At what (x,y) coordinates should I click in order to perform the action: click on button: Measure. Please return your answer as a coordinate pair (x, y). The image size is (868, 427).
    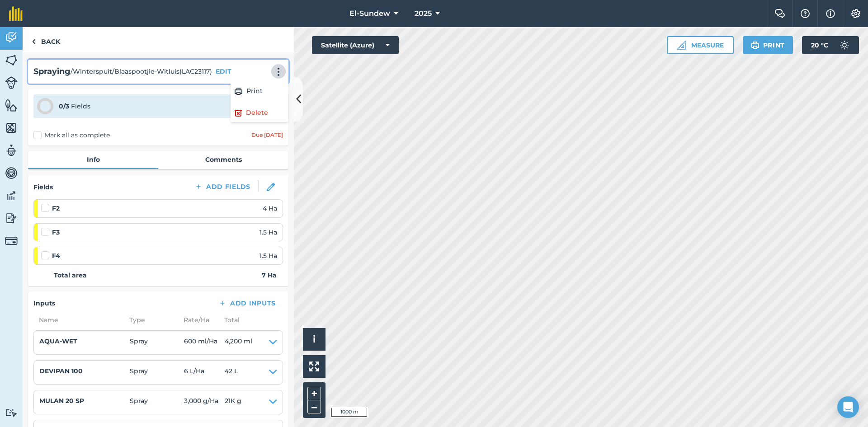
    Looking at the image, I should click on (700, 45).